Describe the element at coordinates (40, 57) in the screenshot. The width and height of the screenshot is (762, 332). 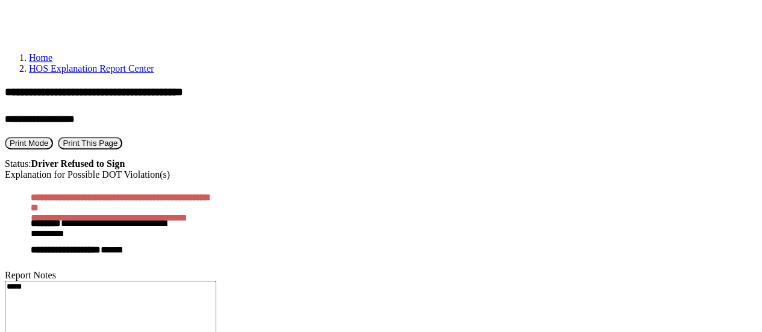
I see `a: Home` at that location.